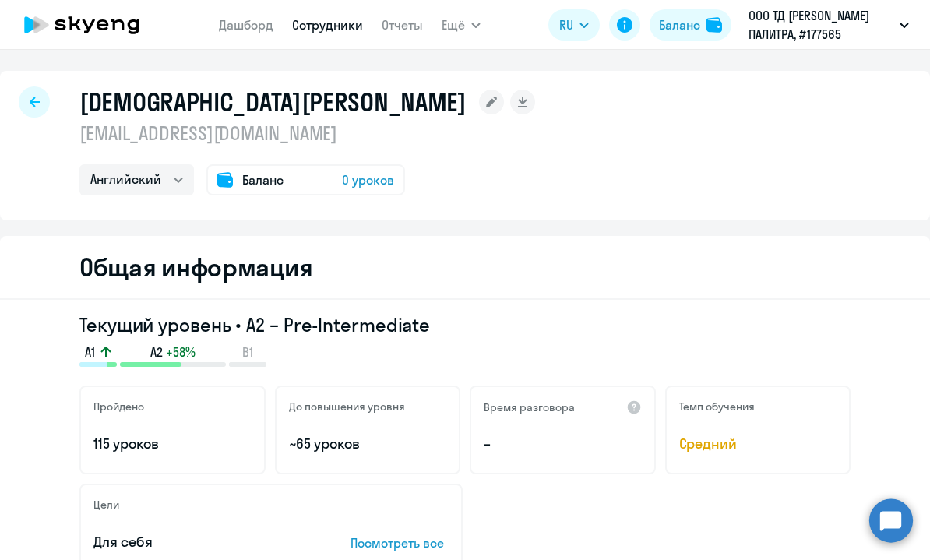 The width and height of the screenshot is (930, 560). I want to click on span: Средний, so click(758, 444).